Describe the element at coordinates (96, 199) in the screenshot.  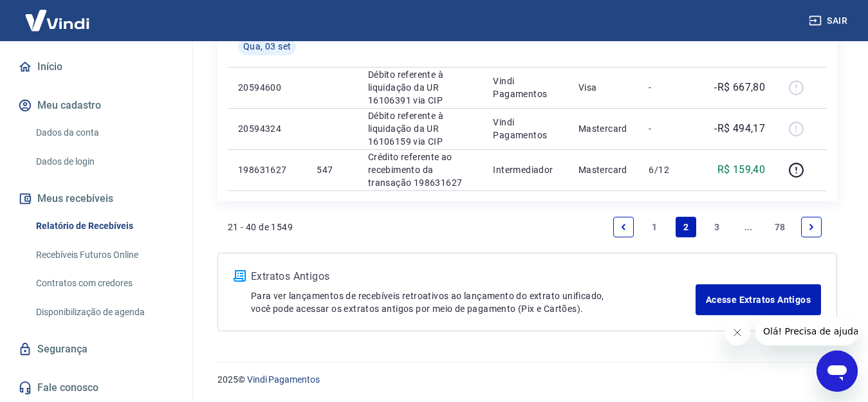
I see `button: Meus recebíveis` at that location.